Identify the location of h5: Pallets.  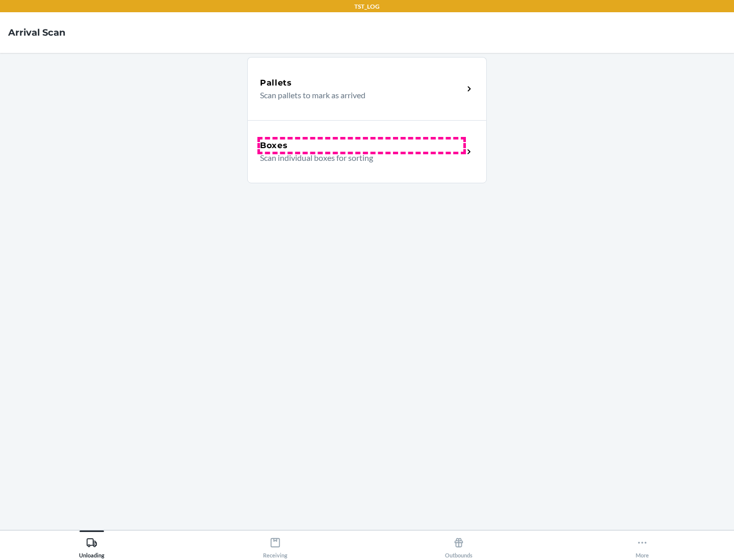
(276, 83).